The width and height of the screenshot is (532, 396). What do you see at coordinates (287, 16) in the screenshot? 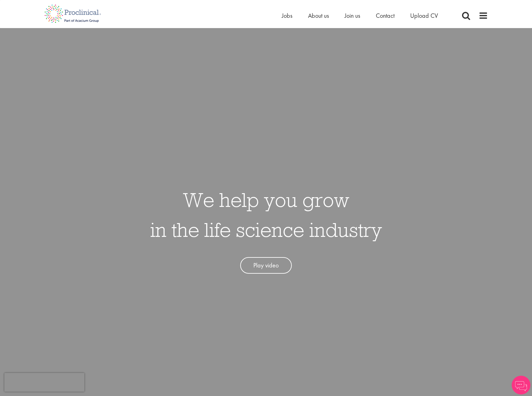
I see `span: Jobs` at bounding box center [287, 16].